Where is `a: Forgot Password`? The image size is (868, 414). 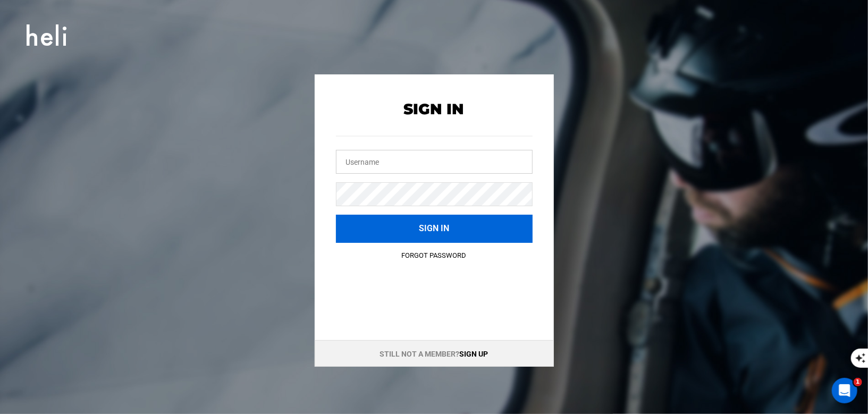 a: Forgot Password is located at coordinates (435, 255).